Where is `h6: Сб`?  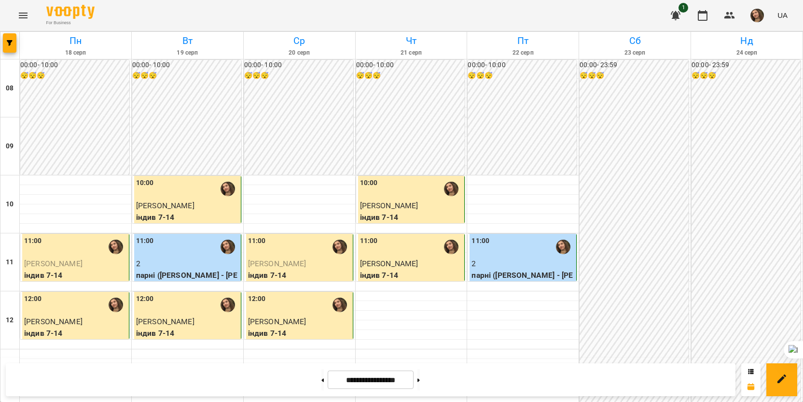 h6: Сб is located at coordinates (635, 41).